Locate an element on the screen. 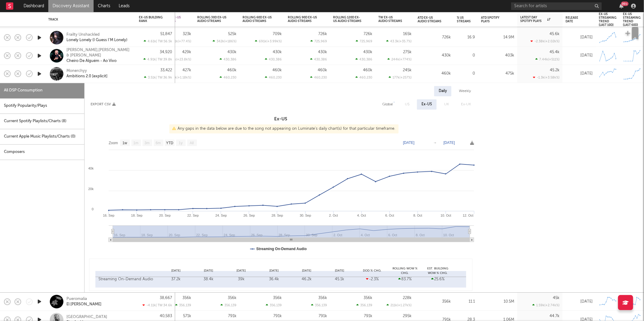 The image size is (644, 321). text: 16. Sep is located at coordinates (109, 215).